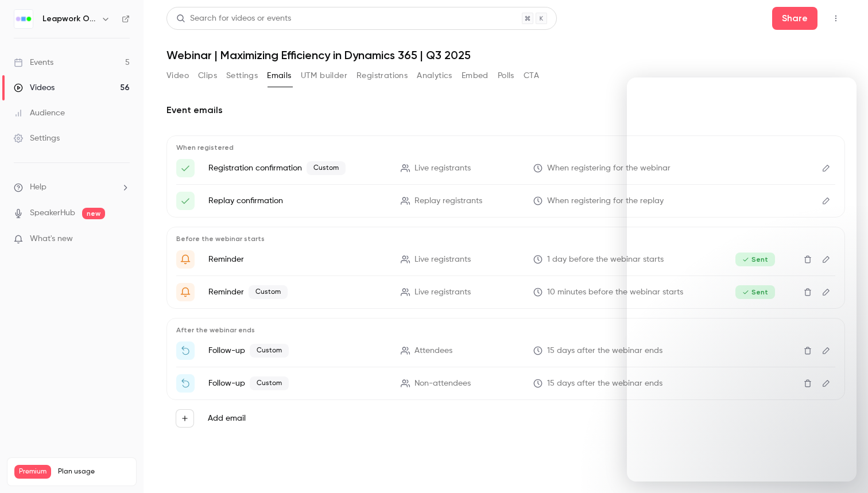  I want to click on div: Audience, so click(39, 113).